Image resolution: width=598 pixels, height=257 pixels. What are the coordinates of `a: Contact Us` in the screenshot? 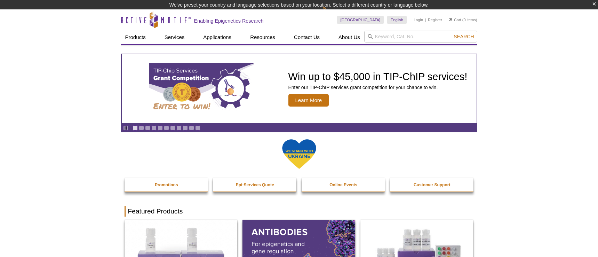 It's located at (307, 37).